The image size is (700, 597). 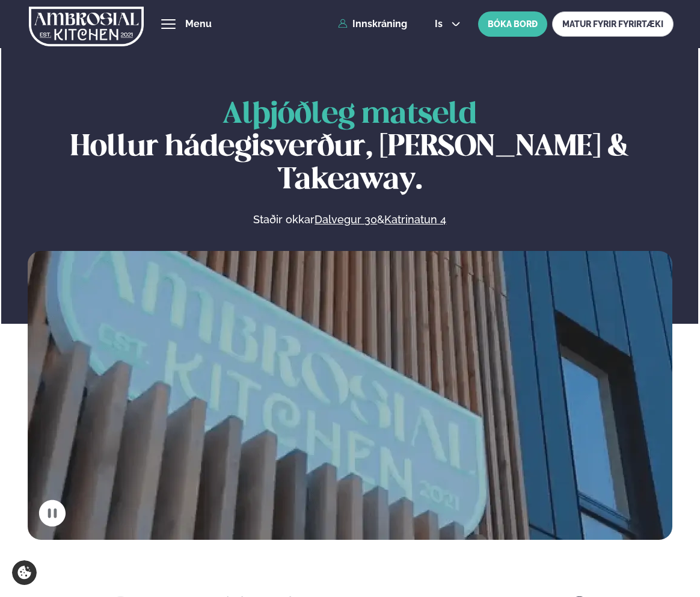 What do you see at coordinates (448, 24) in the screenshot?
I see `button: is` at bounding box center [448, 24].